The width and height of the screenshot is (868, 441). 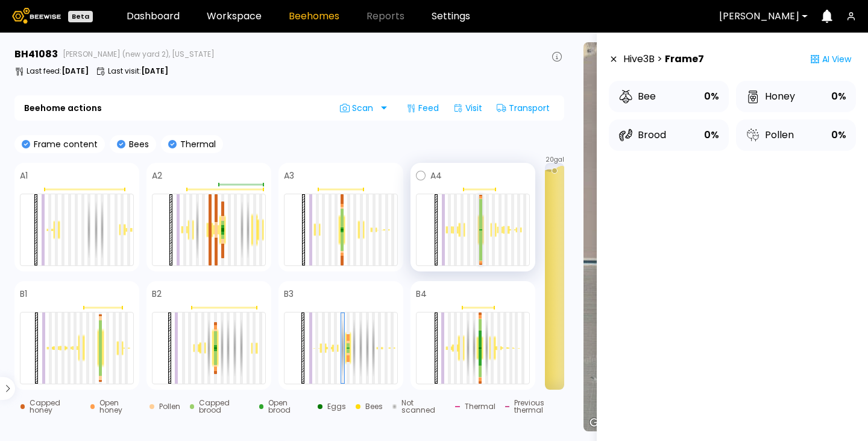 I want to click on a: Dashboard, so click(x=153, y=16).